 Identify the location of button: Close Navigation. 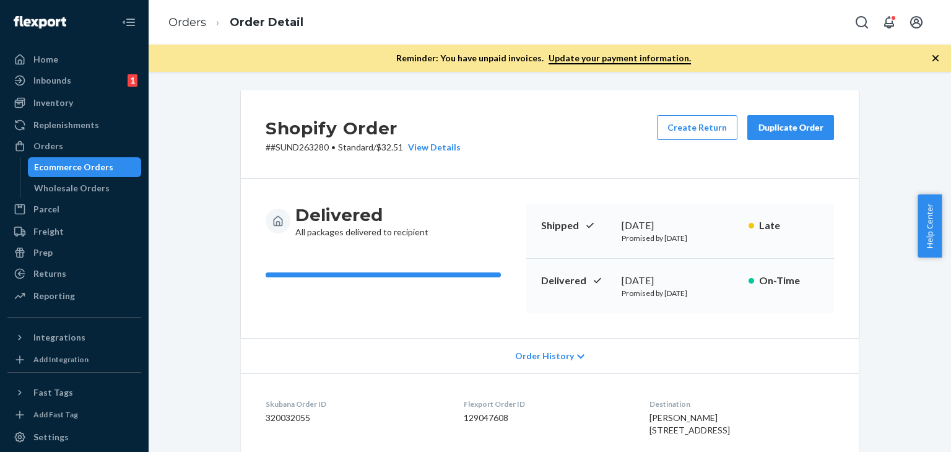
(129, 22).